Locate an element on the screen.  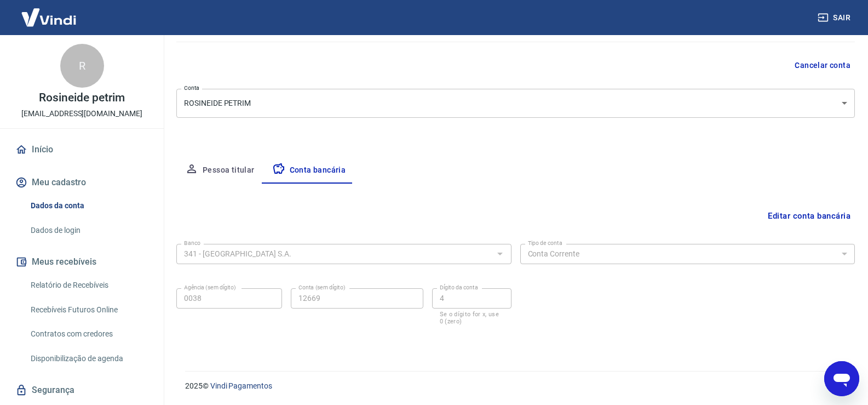
button: Cancelar conta is located at coordinates (823, 65).